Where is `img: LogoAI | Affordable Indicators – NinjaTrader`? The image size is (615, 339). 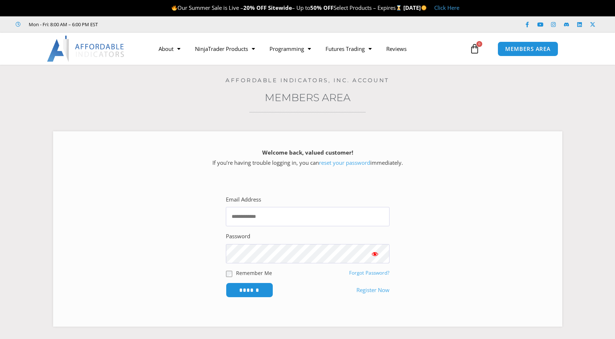 img: LogoAI | Affordable Indicators – NinjaTrader is located at coordinates (86, 49).